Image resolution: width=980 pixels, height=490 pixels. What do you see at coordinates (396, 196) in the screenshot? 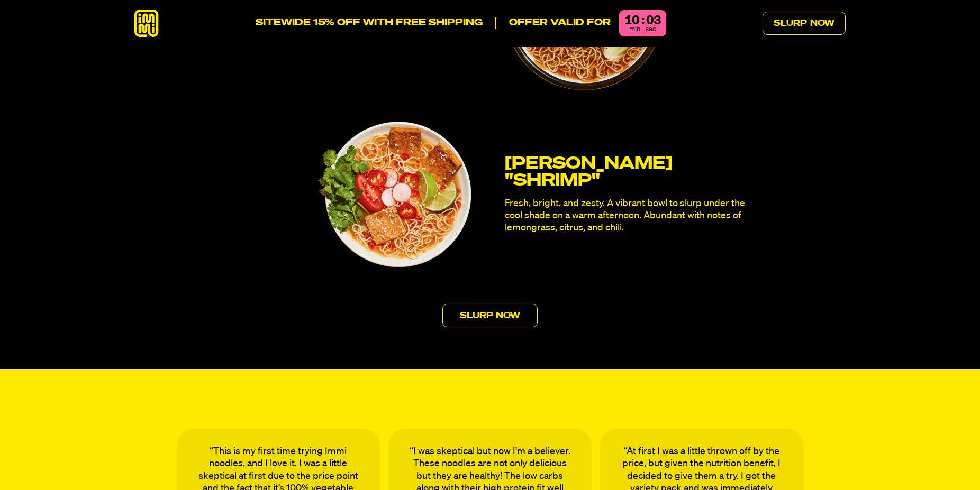
I see `img: TOM YUM` at bounding box center [396, 196].